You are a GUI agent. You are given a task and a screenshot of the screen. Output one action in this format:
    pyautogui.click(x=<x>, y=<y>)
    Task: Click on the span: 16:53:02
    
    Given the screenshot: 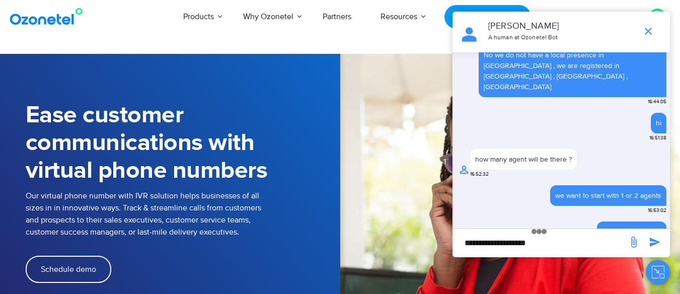 What is the action you would take?
    pyautogui.click(x=657, y=210)
    